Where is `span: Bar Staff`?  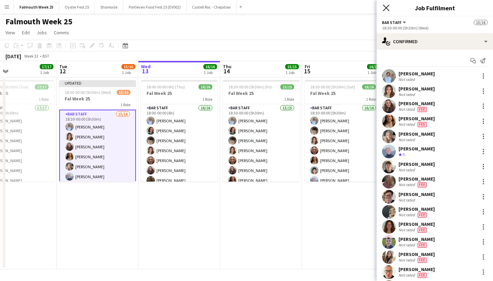
span: Bar Staff is located at coordinates (392, 22).